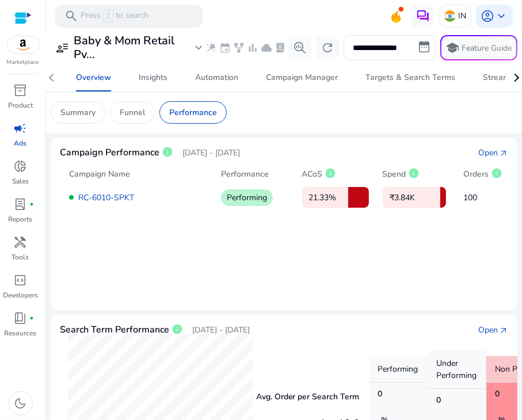 The height and width of the screenshot is (420, 522). Describe the element at coordinates (239, 48) in the screenshot. I see `span: family_history` at that location.